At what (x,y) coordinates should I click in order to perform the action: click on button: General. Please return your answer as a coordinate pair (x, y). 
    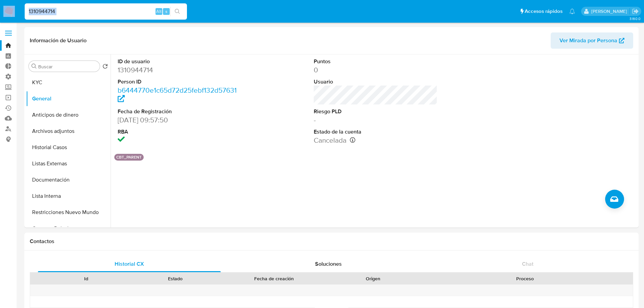
    Looking at the image, I should click on (68, 99).